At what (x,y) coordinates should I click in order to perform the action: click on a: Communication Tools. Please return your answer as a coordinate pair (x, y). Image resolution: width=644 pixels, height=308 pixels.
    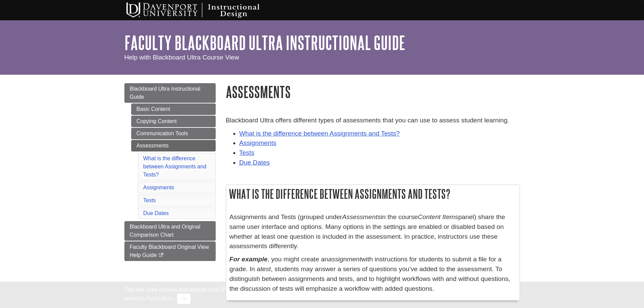
    Looking at the image, I should click on (174, 134).